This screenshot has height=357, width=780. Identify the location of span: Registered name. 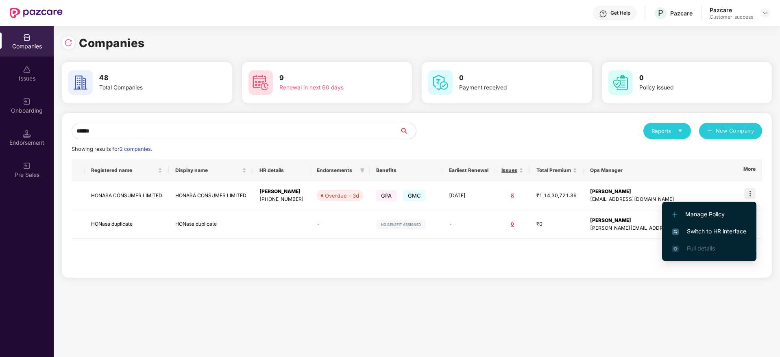
(124, 170).